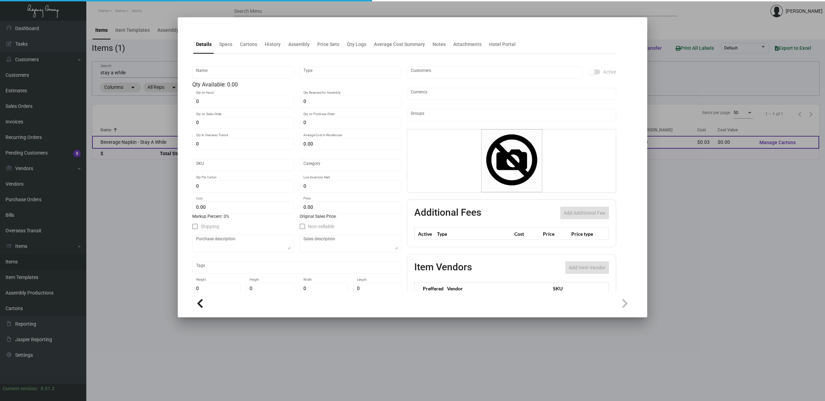 The image size is (825, 401). I want to click on th: Cost, so click(527, 233).